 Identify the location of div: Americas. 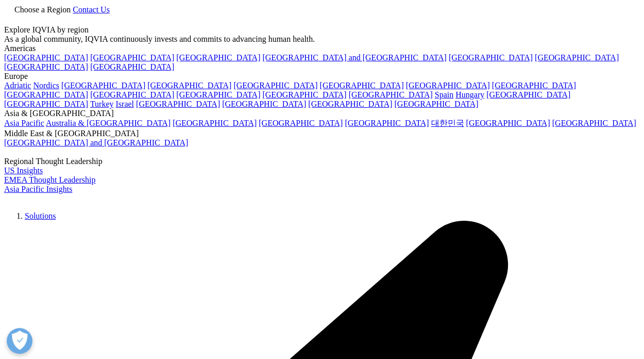
(322, 48).